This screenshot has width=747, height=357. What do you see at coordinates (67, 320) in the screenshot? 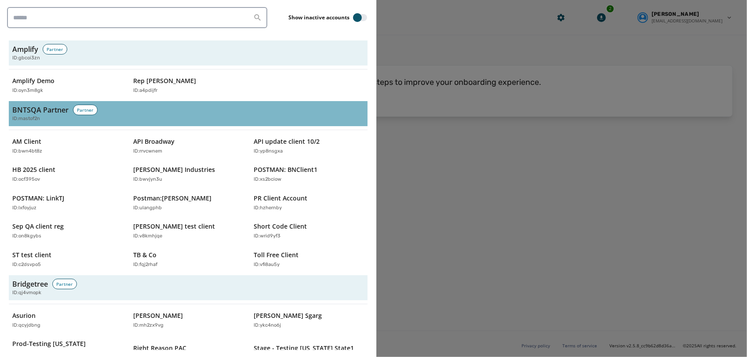
I see `button: AsurionID:qcyjdbng` at bounding box center [67, 320].